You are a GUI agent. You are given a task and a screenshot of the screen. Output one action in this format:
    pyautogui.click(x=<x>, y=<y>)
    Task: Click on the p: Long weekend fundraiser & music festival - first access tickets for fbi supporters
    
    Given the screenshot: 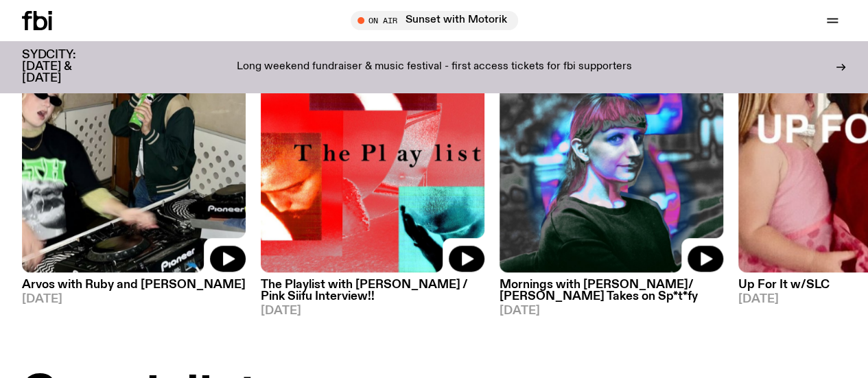 What is the action you would take?
    pyautogui.click(x=434, y=67)
    